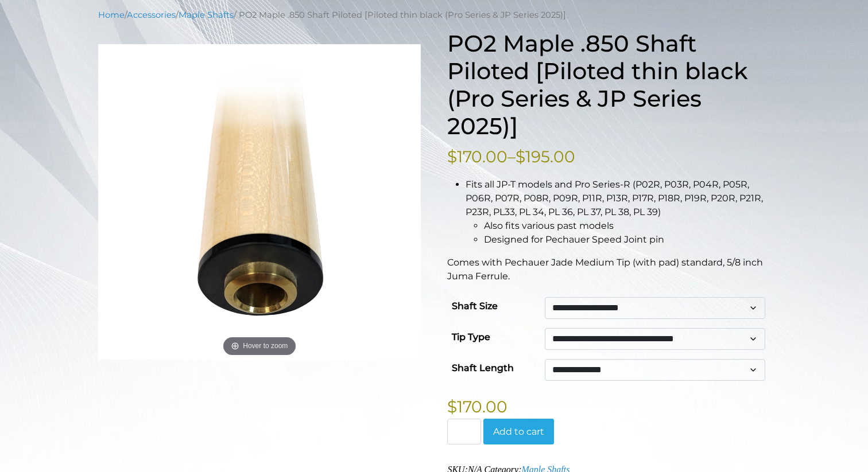 The width and height of the screenshot is (868, 472). What do you see at coordinates (475, 306) in the screenshot?
I see `label: Shaft Size` at bounding box center [475, 306].